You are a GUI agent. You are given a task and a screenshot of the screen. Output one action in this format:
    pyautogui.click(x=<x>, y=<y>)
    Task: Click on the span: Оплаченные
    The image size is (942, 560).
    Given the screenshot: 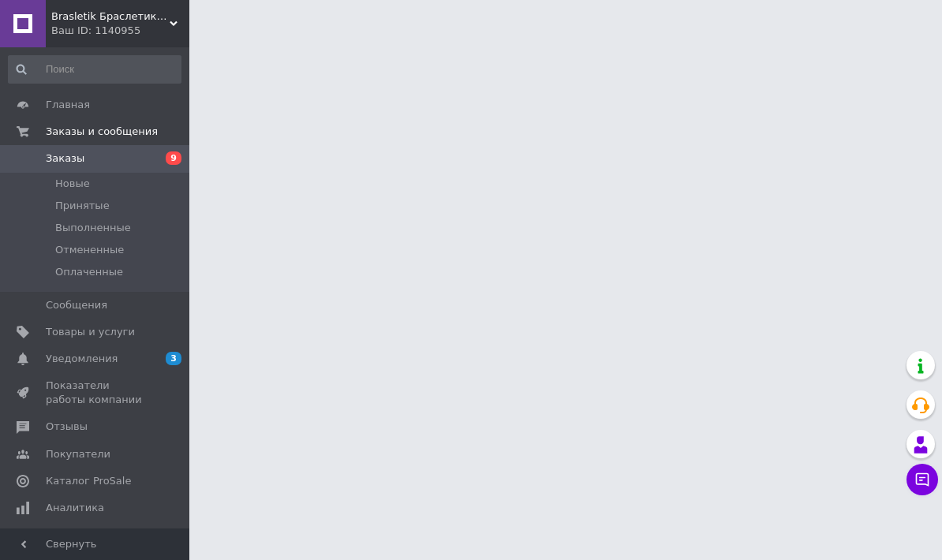 What is the action you would take?
    pyautogui.click(x=90, y=272)
    